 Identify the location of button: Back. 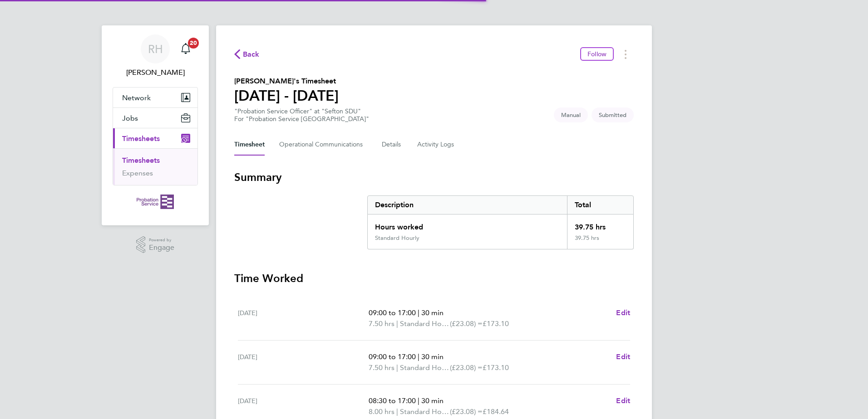
(247, 54).